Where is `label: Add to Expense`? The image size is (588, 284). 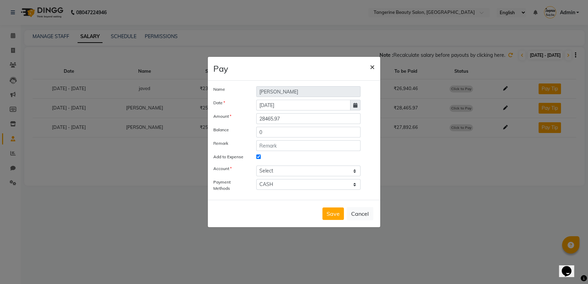 label: Add to Expense is located at coordinates (230, 157).